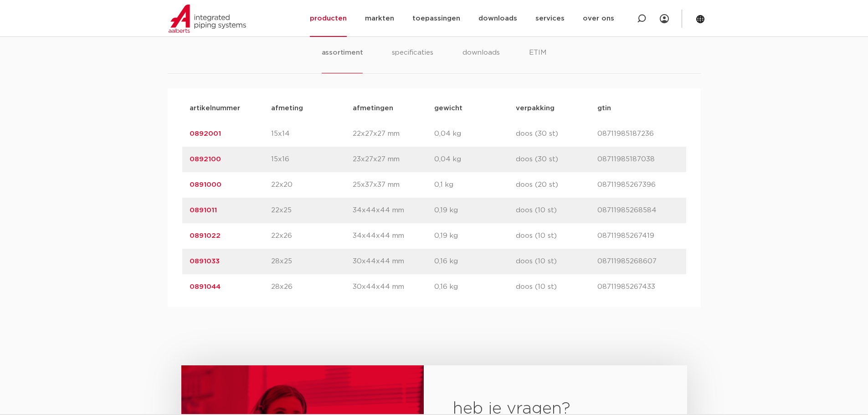 Image resolution: width=868 pixels, height=415 pixels. Describe the element at coordinates (556, 185) in the screenshot. I see `p: doos (20 st)` at that location.